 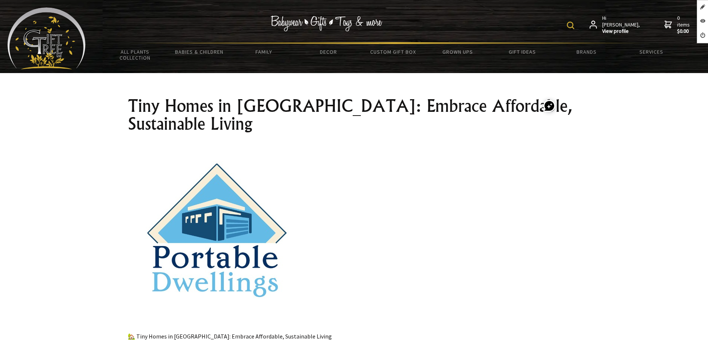 I want to click on a: Services, so click(x=651, y=52).